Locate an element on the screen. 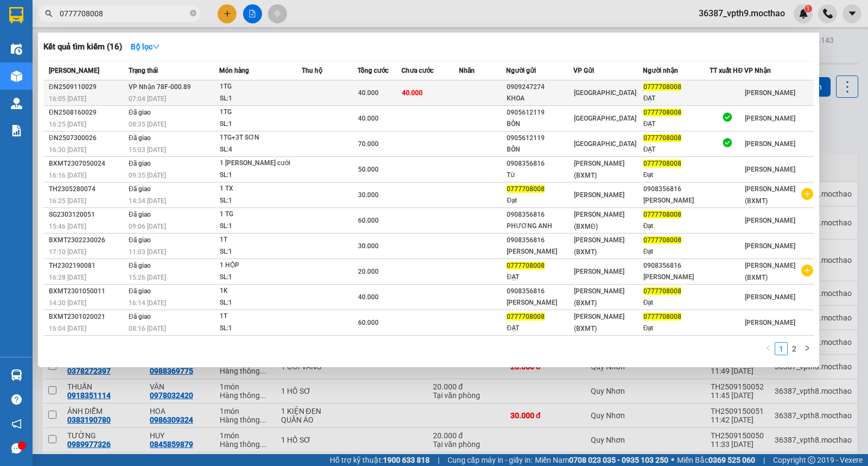 The image size is (868, 466). h3: Kết quả tìm kiếm ( 16 ) is located at coordinates (82, 47).